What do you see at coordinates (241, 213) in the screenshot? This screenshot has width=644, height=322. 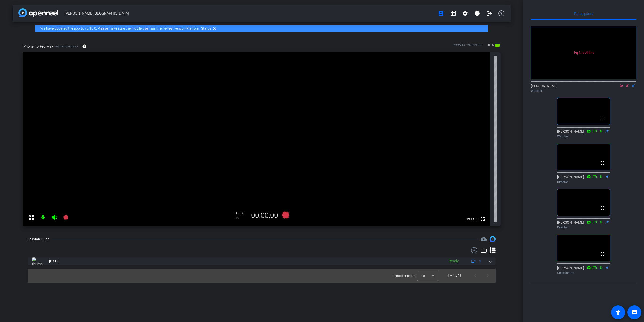 I see `span: FPS` at bounding box center [241, 213].